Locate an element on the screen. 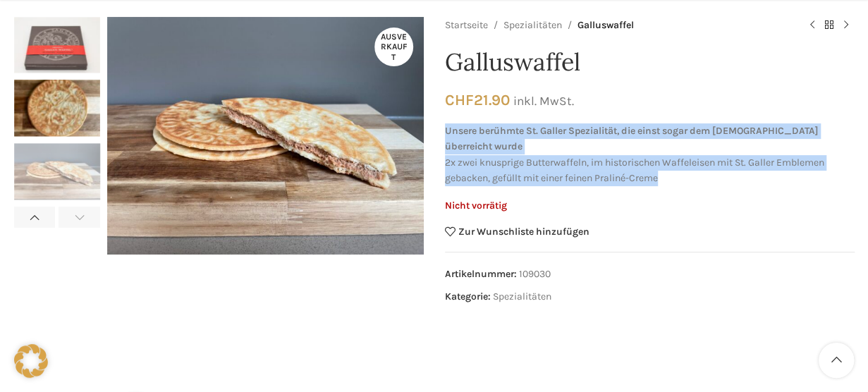 The width and height of the screenshot is (868, 392). span: CHF is located at coordinates (459, 99).